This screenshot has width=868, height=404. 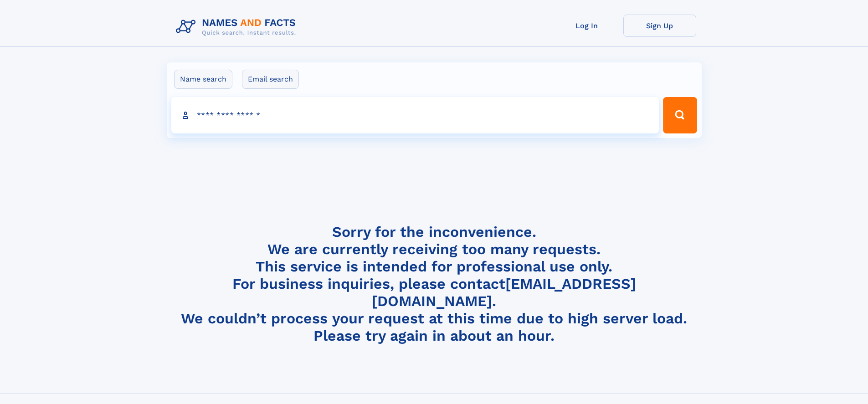 I want to click on a: Sign Up, so click(x=660, y=26).